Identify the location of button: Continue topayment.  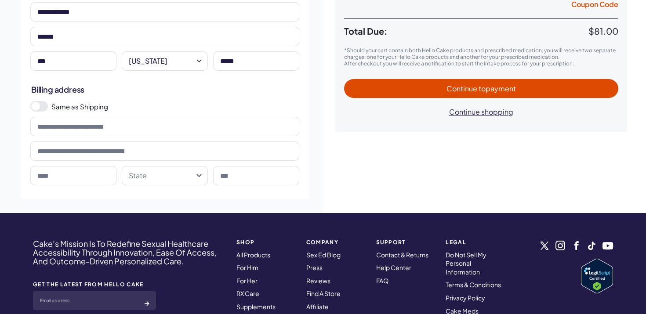
(481, 88).